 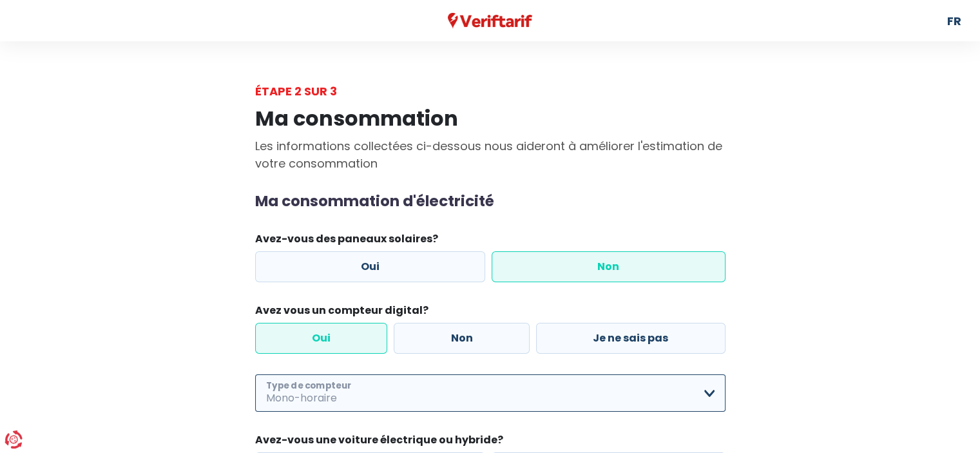 What do you see at coordinates (490, 442) in the screenshot?
I see `legend: Avez-vous une voiture électrique ou hybride?` at bounding box center [490, 442].